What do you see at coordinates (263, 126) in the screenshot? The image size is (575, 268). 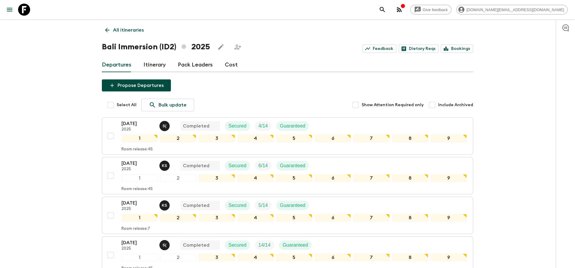 I see `p: 4 / 14` at bounding box center [263, 126].